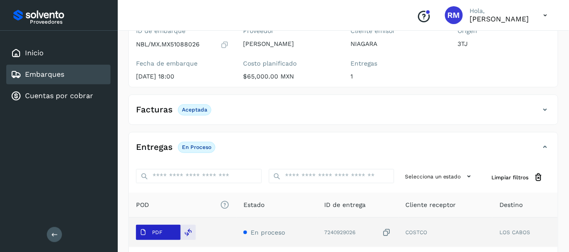  Describe the element at coordinates (397, 31) in the screenshot. I see `label: Cliente emisor` at that location.